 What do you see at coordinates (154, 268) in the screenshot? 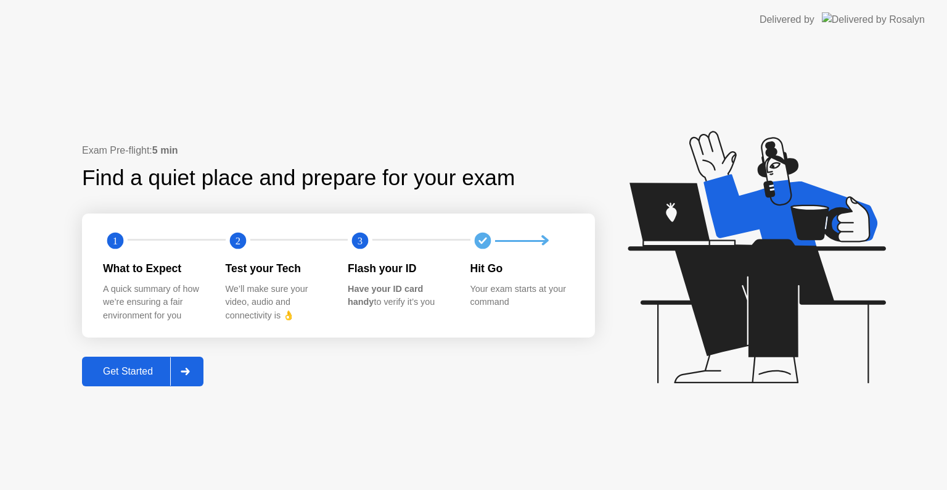
I see `div: What to Expect` at bounding box center [154, 268].